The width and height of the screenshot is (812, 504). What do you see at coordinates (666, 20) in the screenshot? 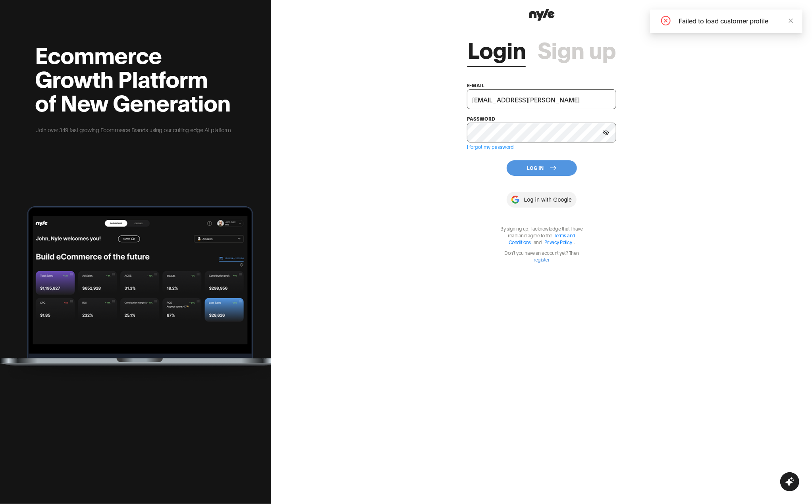
I see `span: close-circle` at bounding box center [666, 20].